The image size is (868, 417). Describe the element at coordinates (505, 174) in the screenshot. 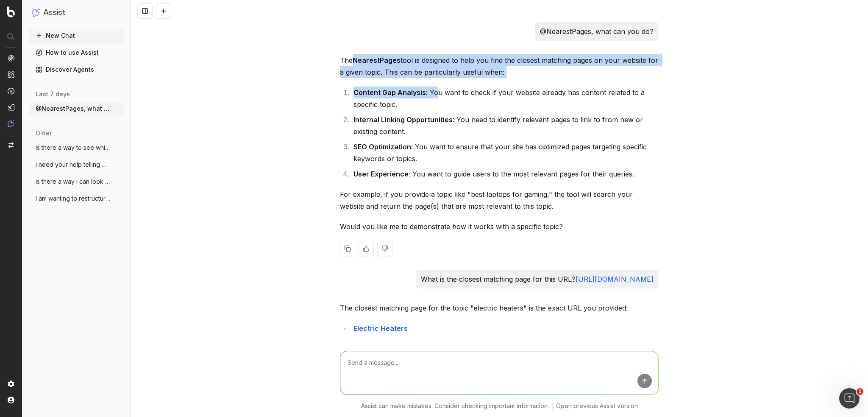

I see `li: : You want to guide users to the most relevant pages for their queries.` at that location.